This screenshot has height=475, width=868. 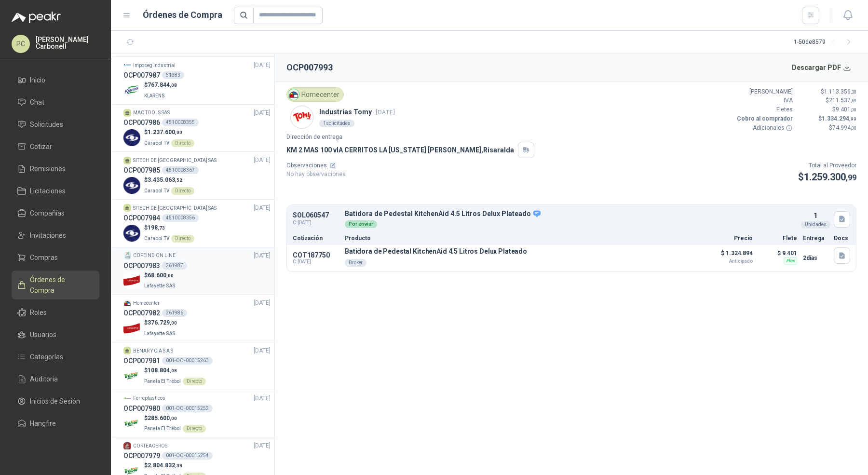 What do you see at coordinates (316, 166) in the screenshot?
I see `p: Observaciones` at bounding box center [316, 166].